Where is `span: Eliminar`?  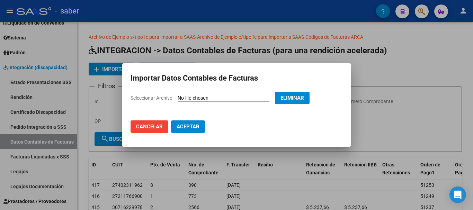 span: Eliminar is located at coordinates (292, 98).